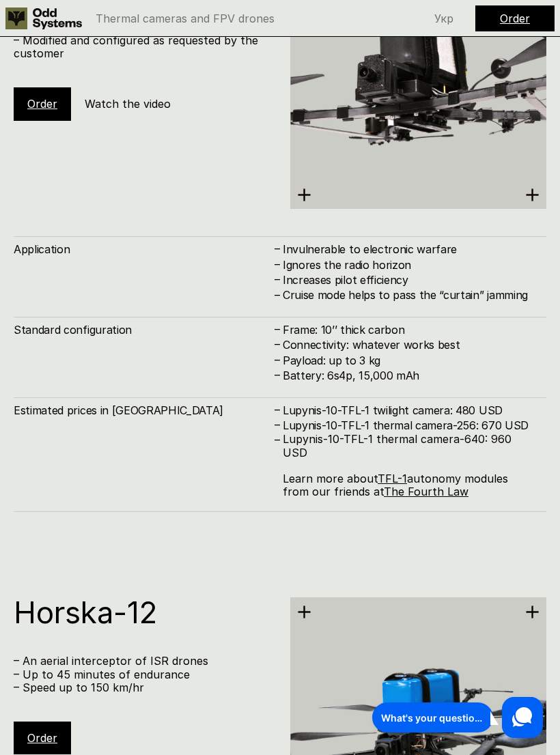 This screenshot has width=560, height=755. I want to click on p: – Up to 45 minutes of endurance, so click(141, 675).